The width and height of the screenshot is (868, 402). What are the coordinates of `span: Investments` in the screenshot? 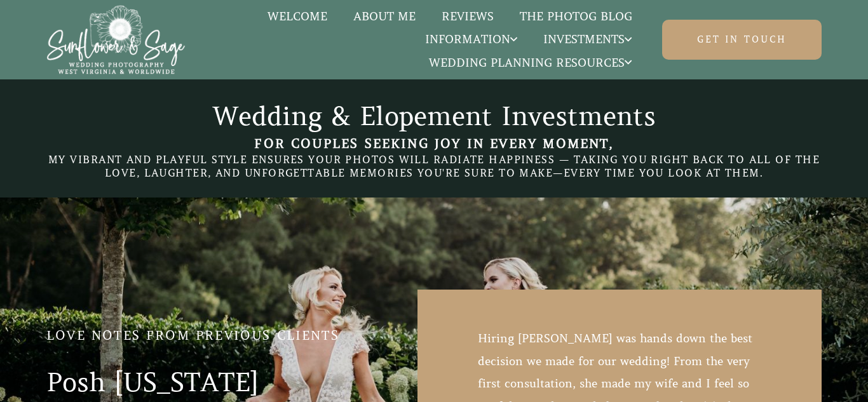 It's located at (588, 40).